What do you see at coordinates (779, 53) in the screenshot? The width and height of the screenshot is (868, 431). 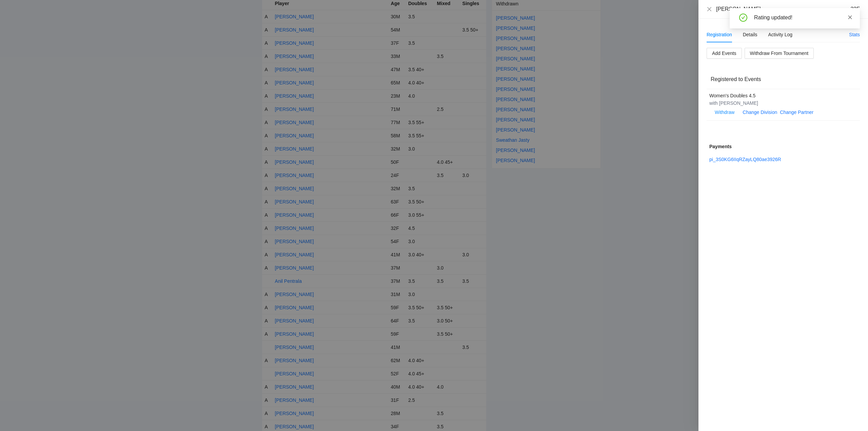 I see `span: Withdraw From Tournament` at bounding box center [779, 53].